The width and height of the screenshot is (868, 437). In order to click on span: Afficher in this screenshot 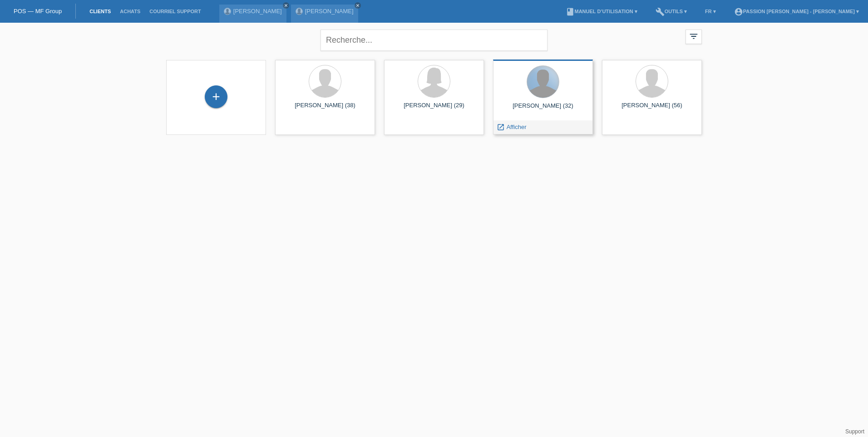, I will do `click(517, 127)`.